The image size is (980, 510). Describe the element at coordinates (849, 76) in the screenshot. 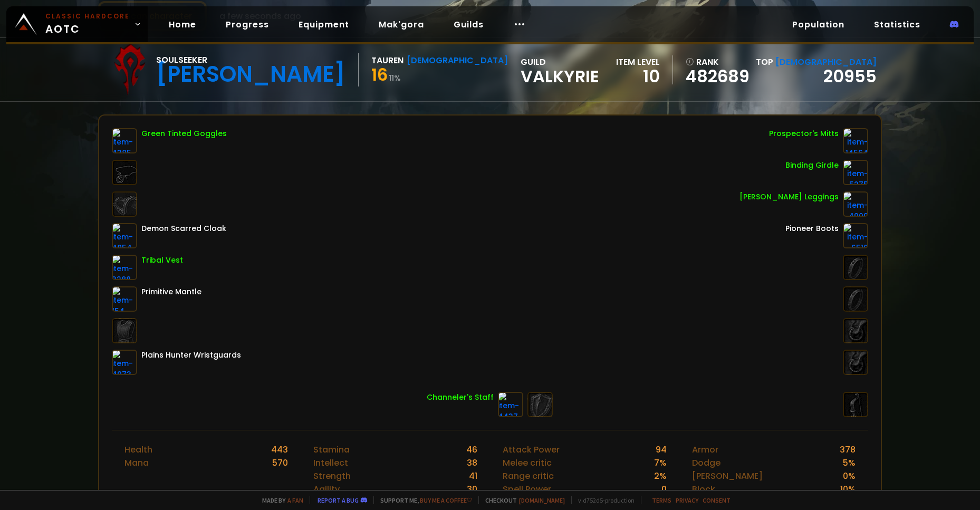

I see `a: 20955` at that location.